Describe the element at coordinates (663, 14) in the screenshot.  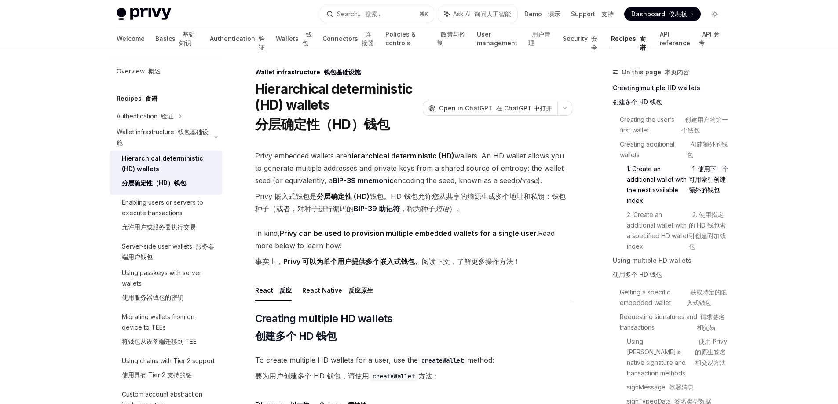
I see `a: Dashboard 仪表板` at that location.